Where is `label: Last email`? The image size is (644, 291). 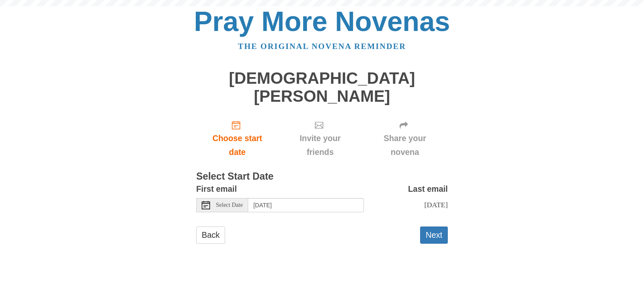
label: Last email is located at coordinates (428, 189).